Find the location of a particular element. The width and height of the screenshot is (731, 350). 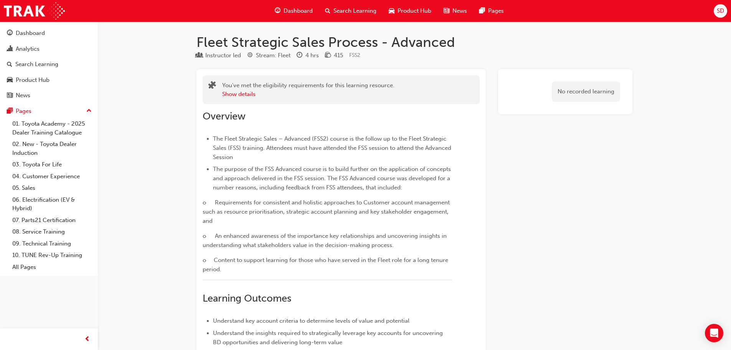

button: Show details is located at coordinates (239, 94).